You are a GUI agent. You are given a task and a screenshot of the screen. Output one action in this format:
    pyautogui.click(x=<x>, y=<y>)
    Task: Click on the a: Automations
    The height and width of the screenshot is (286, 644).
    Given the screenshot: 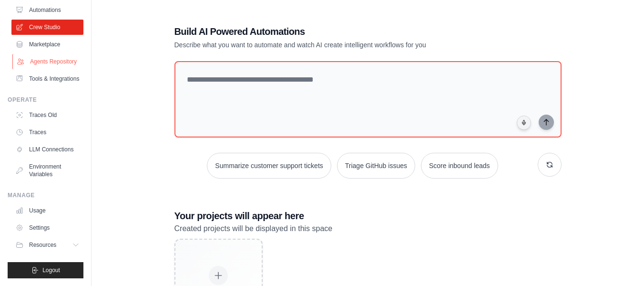 What is the action you would take?
    pyautogui.click(x=47, y=10)
    